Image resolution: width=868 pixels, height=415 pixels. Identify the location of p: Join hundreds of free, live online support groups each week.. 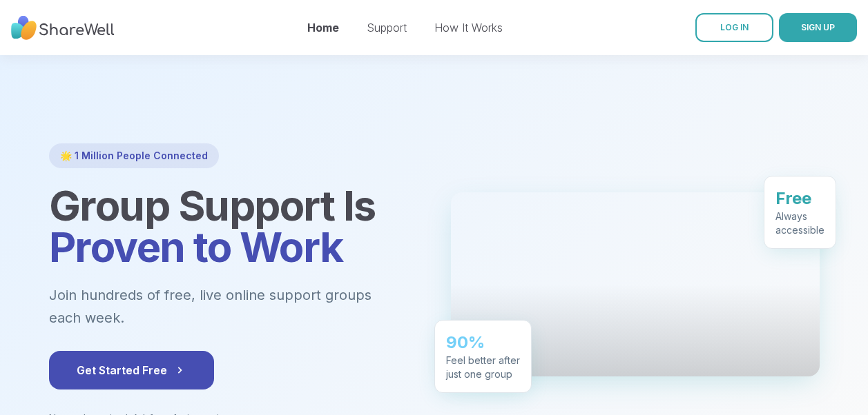
(233, 306).